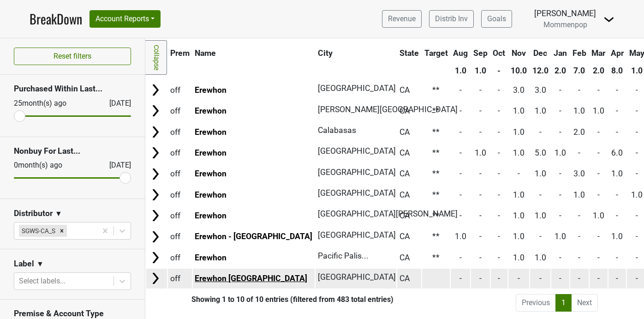  What do you see at coordinates (499, 53) in the screenshot?
I see `th: Oct: activate to sort column ascending` at bounding box center [499, 53].